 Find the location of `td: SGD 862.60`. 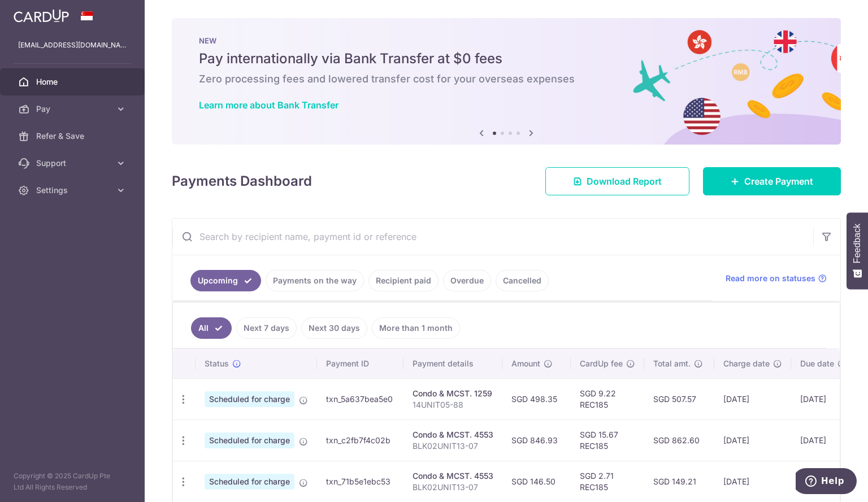

td: SGD 862.60 is located at coordinates (679, 440).